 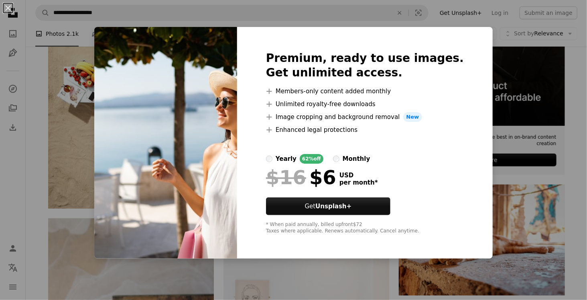 What do you see at coordinates (312, 159) in the screenshot?
I see `div: 62% off` at bounding box center [312, 159].